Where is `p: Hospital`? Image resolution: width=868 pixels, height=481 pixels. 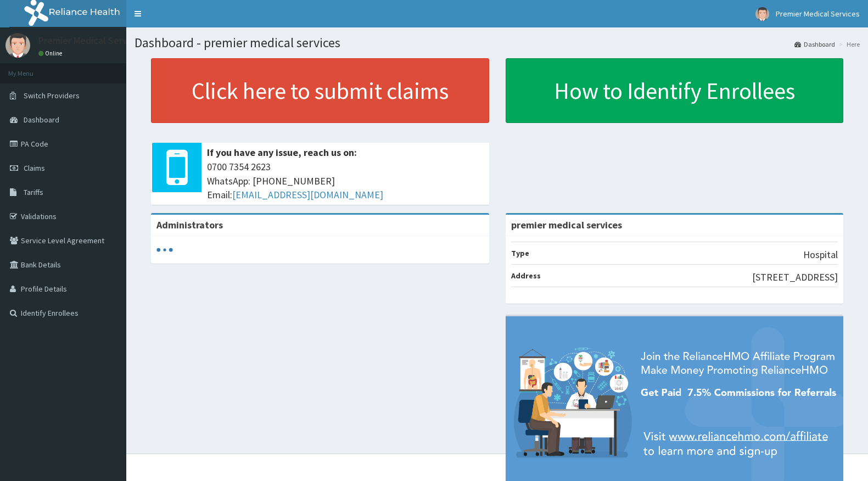 p: Hospital is located at coordinates (821, 255).